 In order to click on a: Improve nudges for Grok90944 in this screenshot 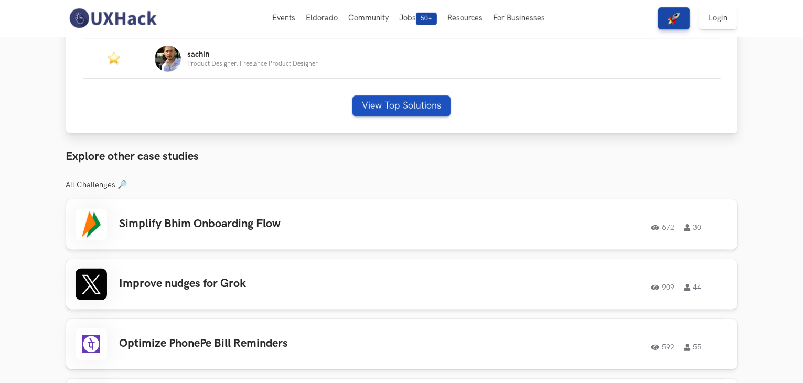, I will do `click(402, 284)`.